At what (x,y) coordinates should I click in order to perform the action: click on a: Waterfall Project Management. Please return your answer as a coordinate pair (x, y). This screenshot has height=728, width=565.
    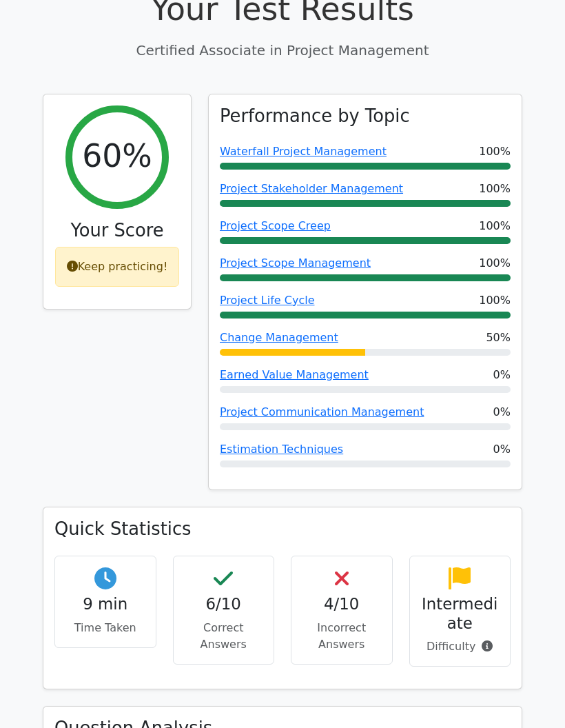
    Looking at the image, I should click on (303, 151).